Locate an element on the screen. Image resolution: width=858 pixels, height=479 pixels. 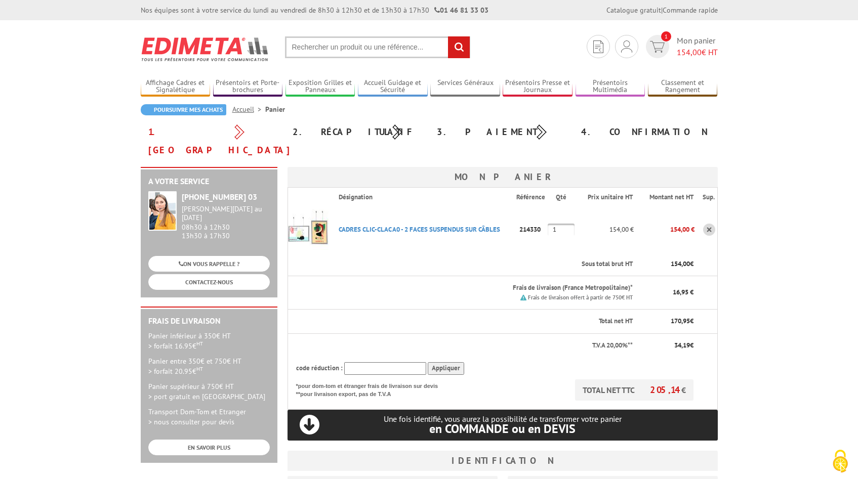
span: € HT is located at coordinates (697, 52).